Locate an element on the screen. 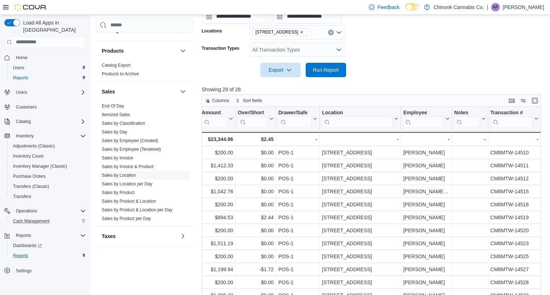  button: Adjustments (Classic) is located at coordinates (48, 146).